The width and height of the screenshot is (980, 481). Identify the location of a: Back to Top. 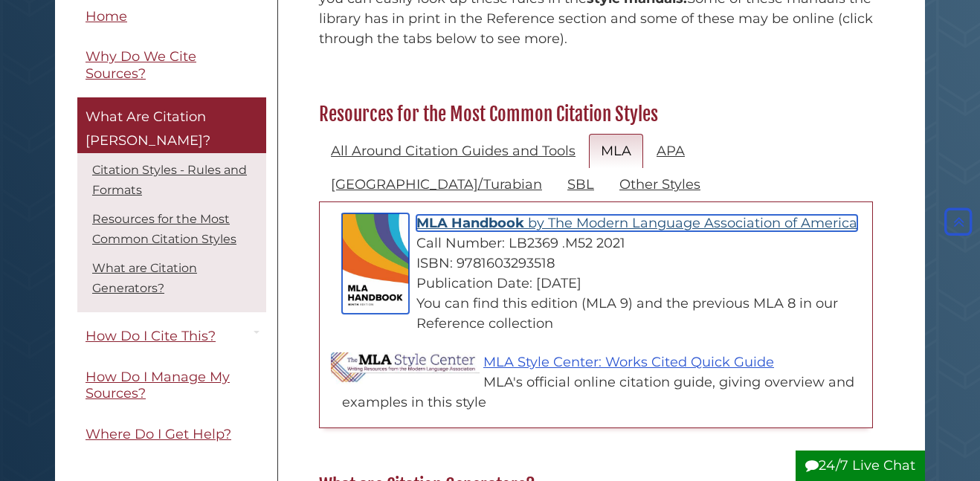
(958, 221).